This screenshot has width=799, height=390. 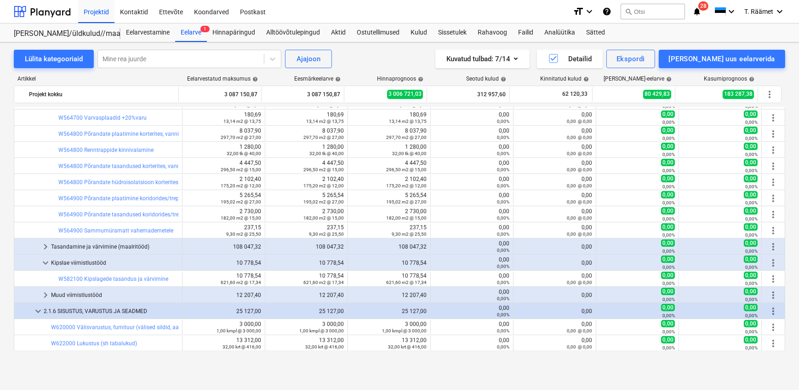 What do you see at coordinates (378, 33) in the screenshot?
I see `a: Ostutellimused` at bounding box center [378, 33].